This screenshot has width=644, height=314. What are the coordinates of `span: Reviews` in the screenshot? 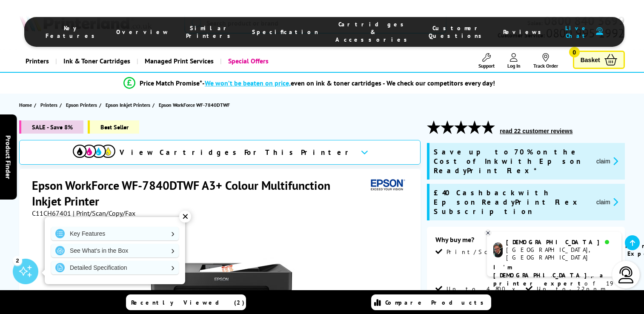 It's located at (524, 32).